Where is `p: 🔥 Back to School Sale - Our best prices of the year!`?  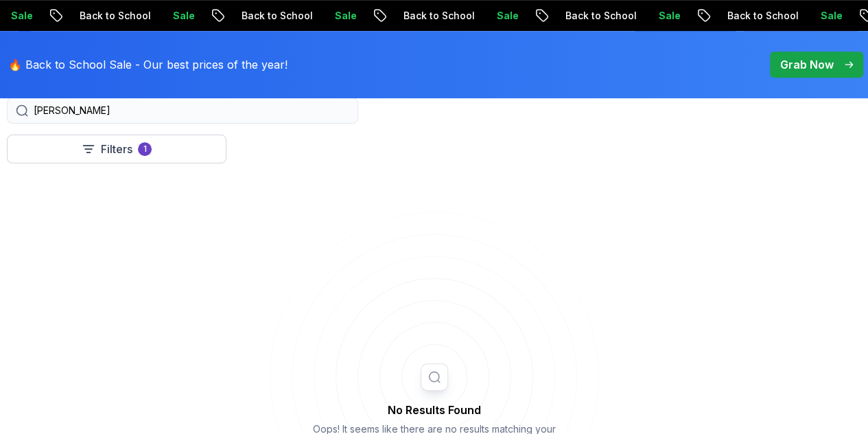
p: 🔥 Back to School Sale - Our best prices of the year! is located at coordinates (148, 65).